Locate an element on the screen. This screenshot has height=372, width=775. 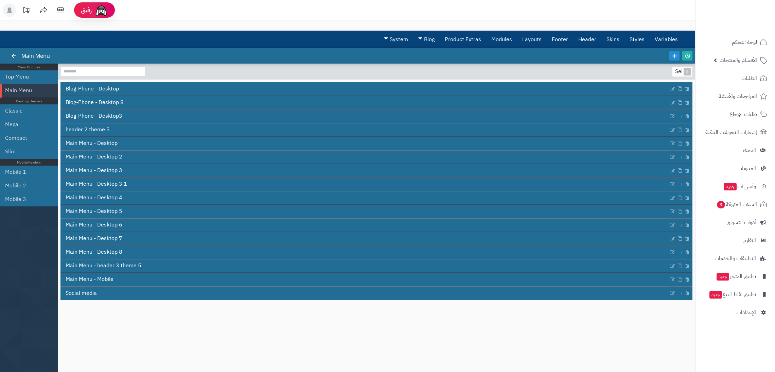
span: Blog-Phone - Desktop 8 is located at coordinates (94, 102).